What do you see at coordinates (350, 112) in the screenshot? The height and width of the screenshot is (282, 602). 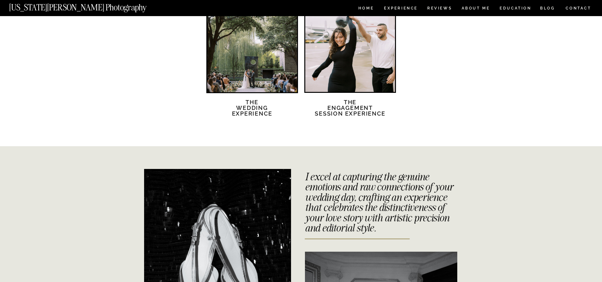 I see `h2: The Engagement session Experience` at bounding box center [350, 112].